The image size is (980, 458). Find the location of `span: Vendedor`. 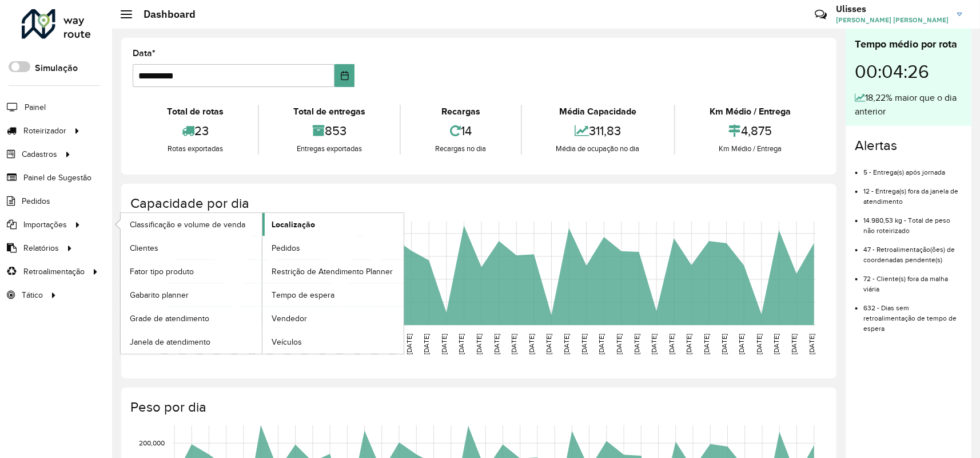

span: Vendedor is located at coordinates (290, 318).